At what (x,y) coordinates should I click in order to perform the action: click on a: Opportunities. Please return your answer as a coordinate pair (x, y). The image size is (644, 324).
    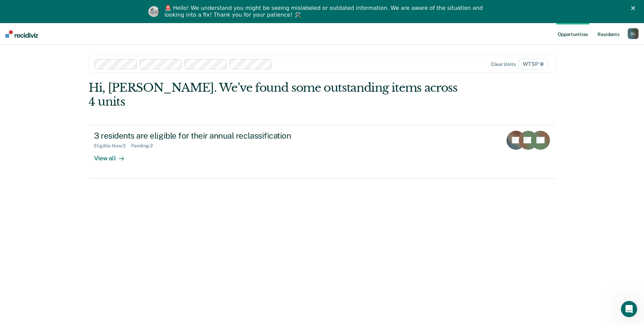
    Looking at the image, I should click on (573, 34).